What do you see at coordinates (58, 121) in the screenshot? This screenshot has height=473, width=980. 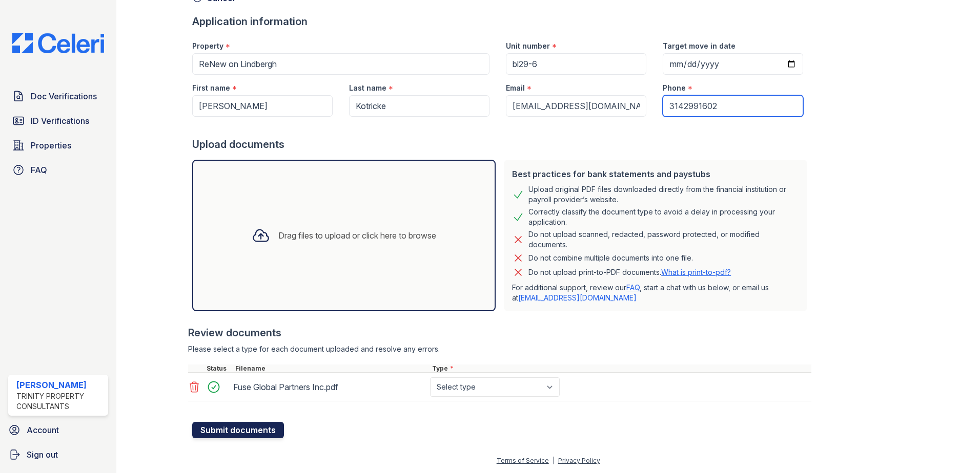 I see `a: ID Verifications` at bounding box center [58, 121].